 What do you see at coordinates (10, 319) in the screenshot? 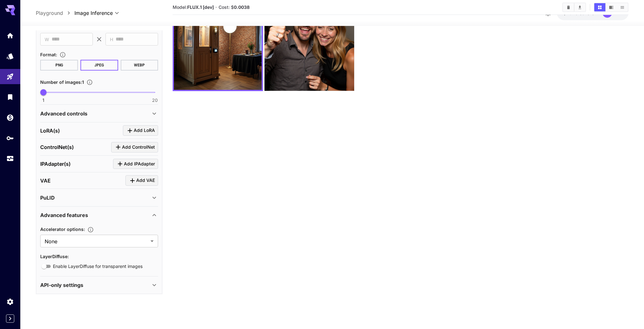
I see `button: Expand sidebar` at bounding box center [10, 319].